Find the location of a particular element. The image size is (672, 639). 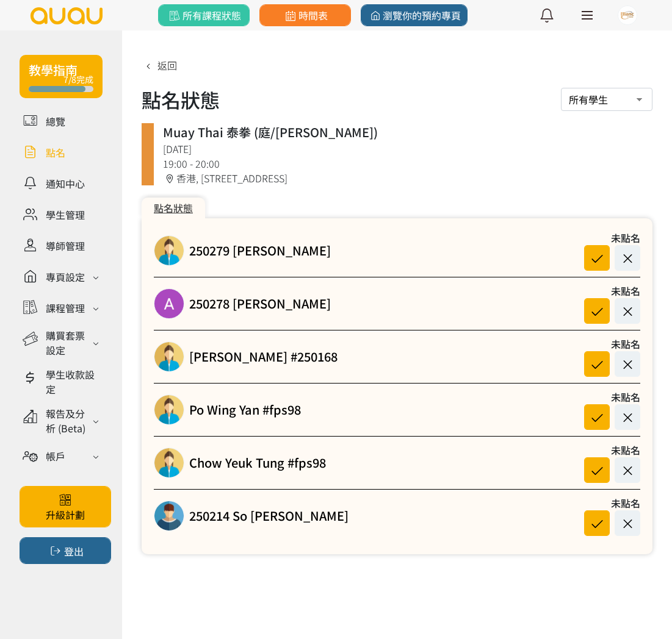

span: 時間表 is located at coordinates (304, 15).